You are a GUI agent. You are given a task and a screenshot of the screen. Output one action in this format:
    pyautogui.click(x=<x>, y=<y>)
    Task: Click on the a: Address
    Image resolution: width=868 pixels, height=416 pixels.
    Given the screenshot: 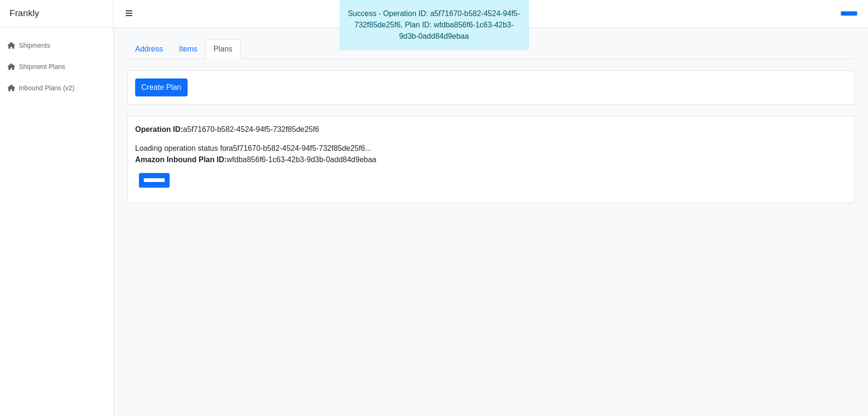 What is the action you would take?
    pyautogui.click(x=149, y=49)
    